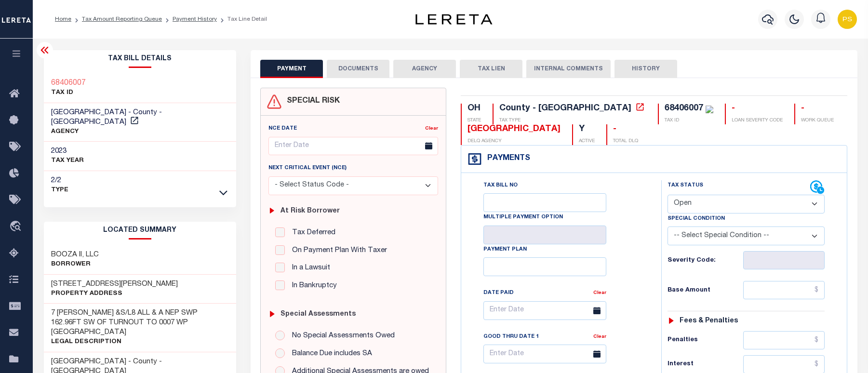 The image size is (868, 373). I want to click on h6: Base Amount, so click(705, 291).